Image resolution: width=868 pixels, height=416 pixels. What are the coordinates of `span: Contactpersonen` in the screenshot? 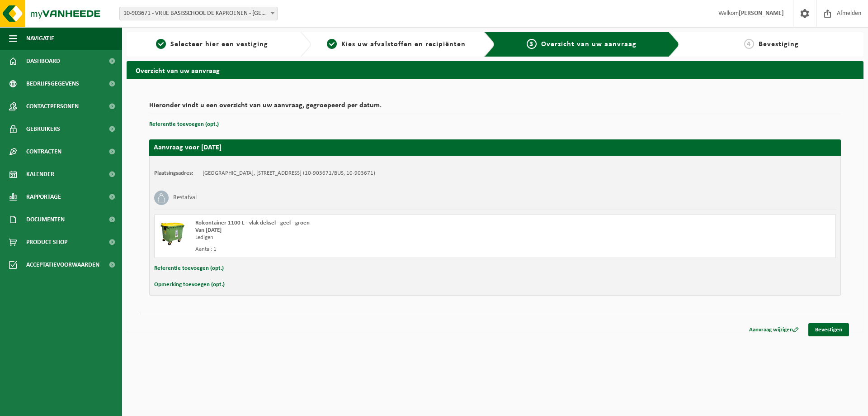 It's located at (53, 106).